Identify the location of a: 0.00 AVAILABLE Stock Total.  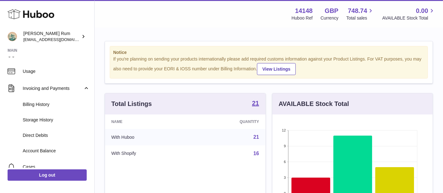
(409, 14).